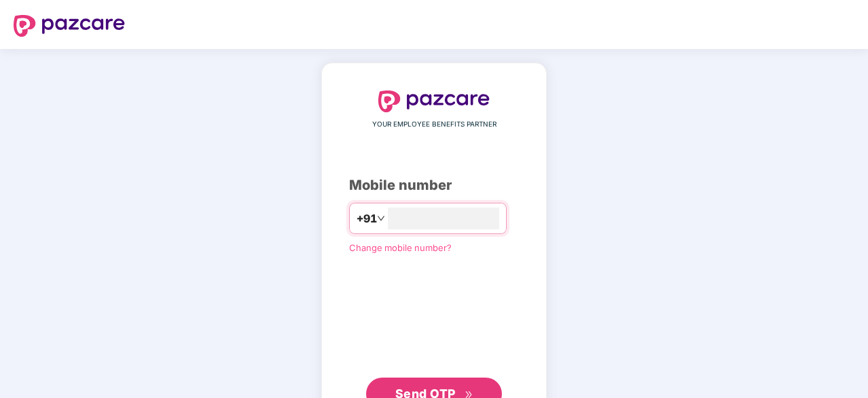  I want to click on a: Change mobile number?, so click(401, 247).